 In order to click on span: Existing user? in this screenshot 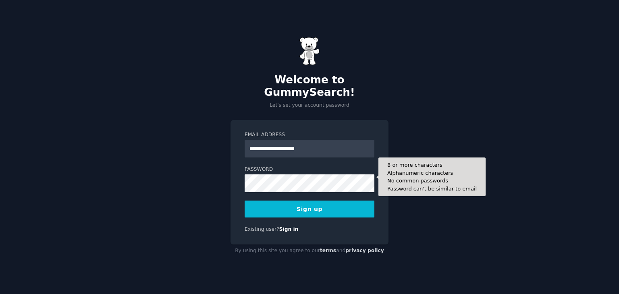, I will do `click(262, 229)`.